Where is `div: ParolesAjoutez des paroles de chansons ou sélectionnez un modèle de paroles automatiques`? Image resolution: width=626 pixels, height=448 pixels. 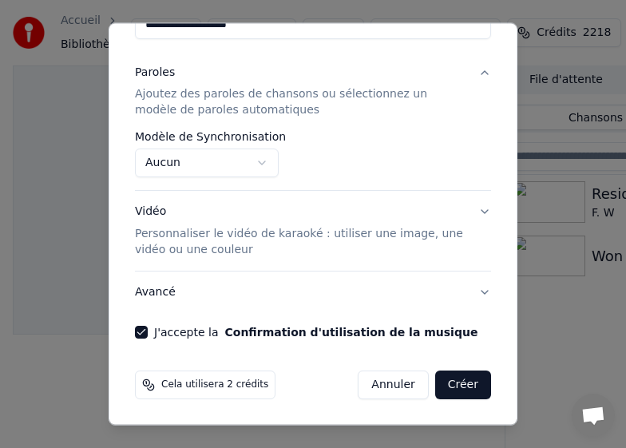
div: ParolesAjoutez des paroles de chansons ou sélectionnez un modèle de paroles automatiques is located at coordinates (313, 160).